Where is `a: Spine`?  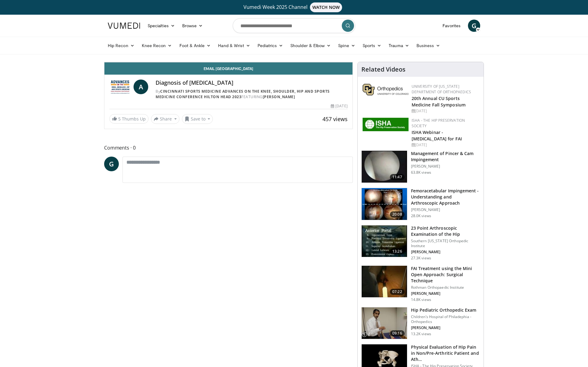 a: Spine is located at coordinates (346, 46).